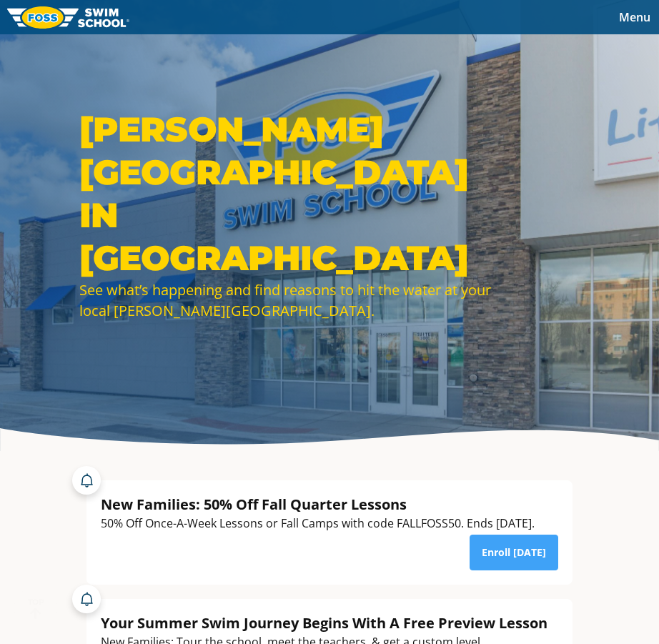  What do you see at coordinates (330, 623) in the screenshot?
I see `div: Your Summer Swim Journey Begins With A Free Preview Lesson` at bounding box center [330, 623].